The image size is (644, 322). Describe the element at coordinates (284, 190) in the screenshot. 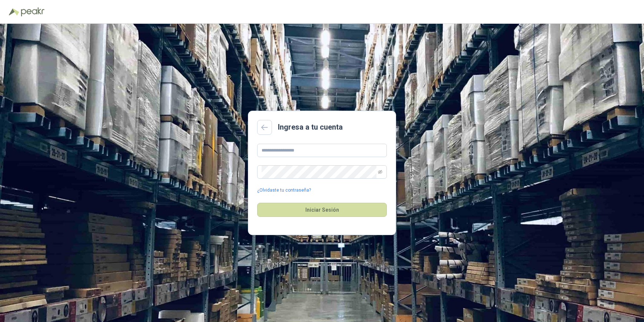

I see `a: ¿Olvidaste tu contraseña?` at that location.